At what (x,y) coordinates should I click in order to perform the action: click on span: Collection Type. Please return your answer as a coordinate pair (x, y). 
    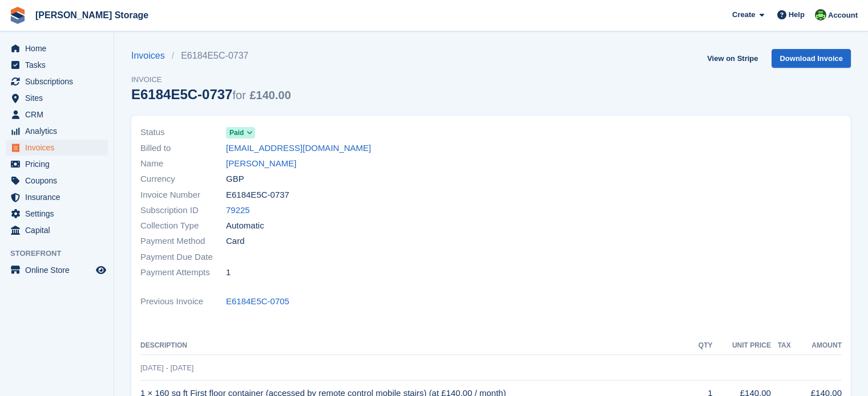
    Looking at the image, I should click on (183, 226).